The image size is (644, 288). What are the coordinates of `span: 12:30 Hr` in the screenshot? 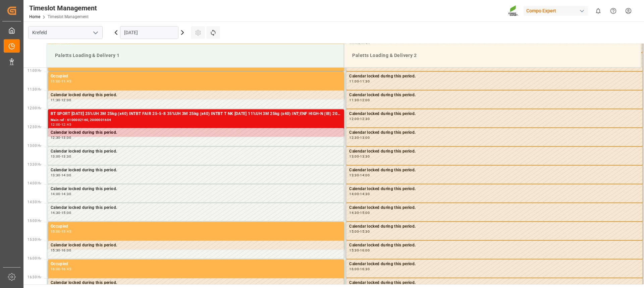 It's located at (34, 127).